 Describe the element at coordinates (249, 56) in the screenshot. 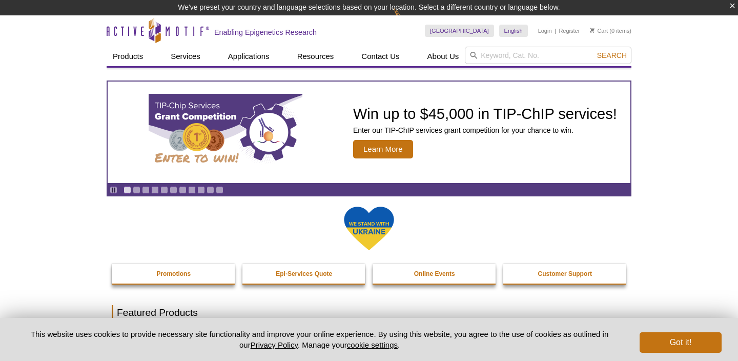

I see `a: Applications` at that location.